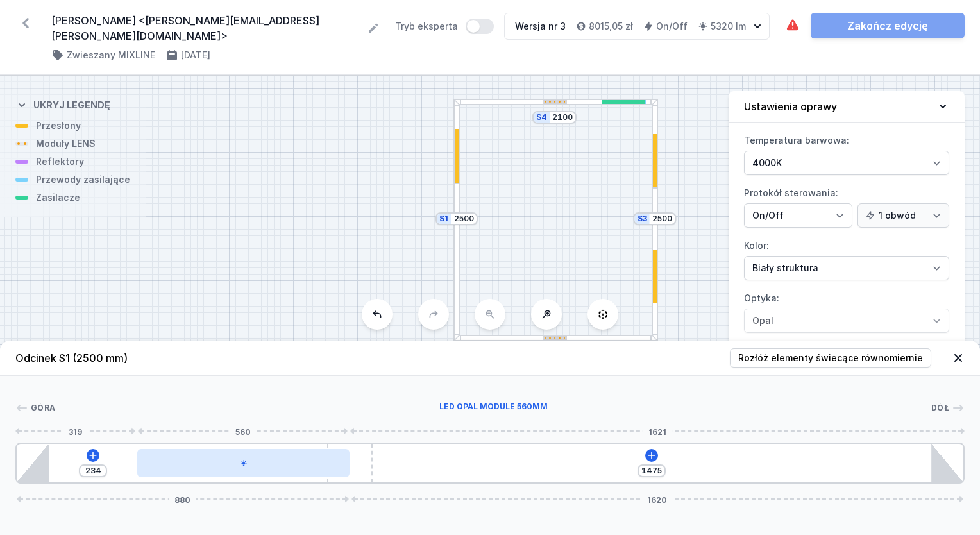 Image resolution: width=980 pixels, height=535 pixels. I want to click on button: Tryb eksperta, so click(480, 26).